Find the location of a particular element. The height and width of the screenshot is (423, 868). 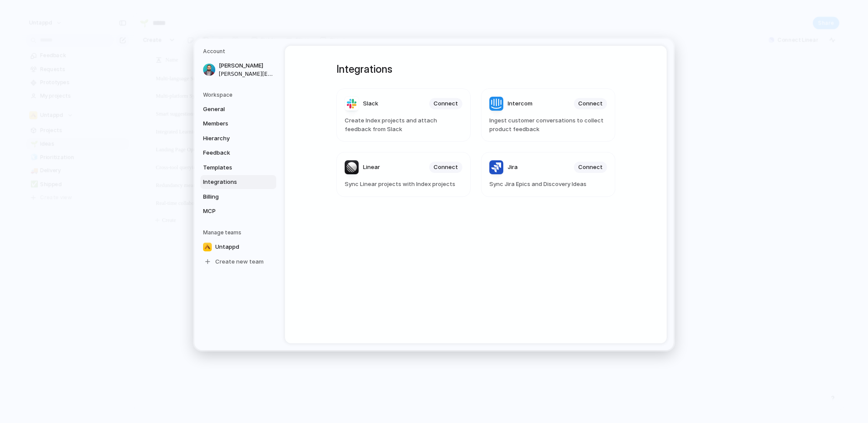

a: Hierarchy is located at coordinates (238, 139).